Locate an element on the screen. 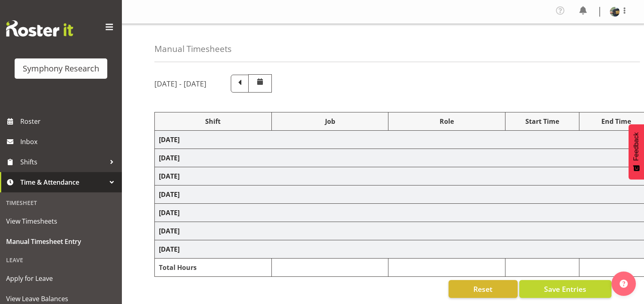 This screenshot has width=644, height=304. td: Total Hours is located at coordinates (213, 268).